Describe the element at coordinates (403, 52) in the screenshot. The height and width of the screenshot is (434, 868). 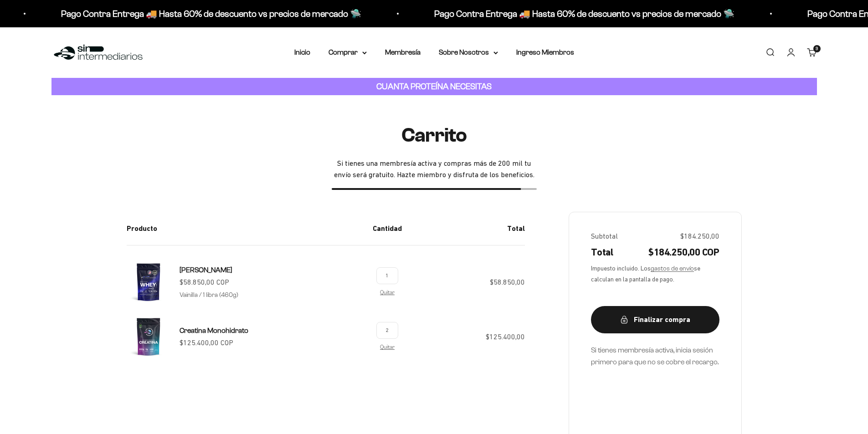
I see `a: Membresía` at that location.